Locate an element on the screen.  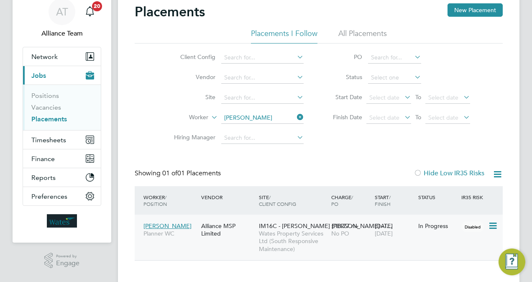
span: Disabled is located at coordinates (473, 227).